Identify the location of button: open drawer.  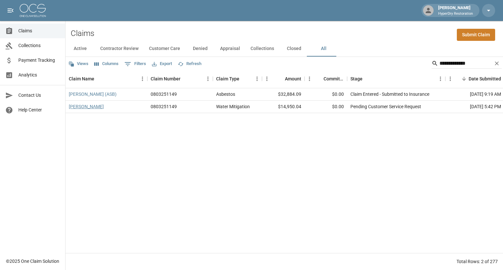
(10, 10).